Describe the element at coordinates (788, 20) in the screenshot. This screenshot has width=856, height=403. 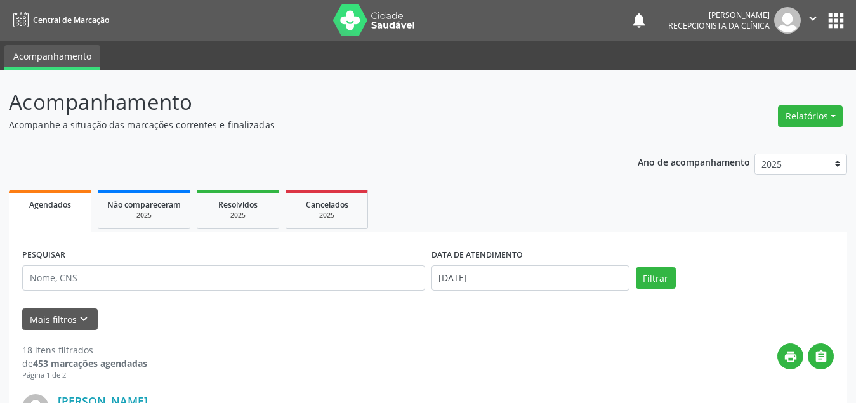
I see `img: img` at that location.